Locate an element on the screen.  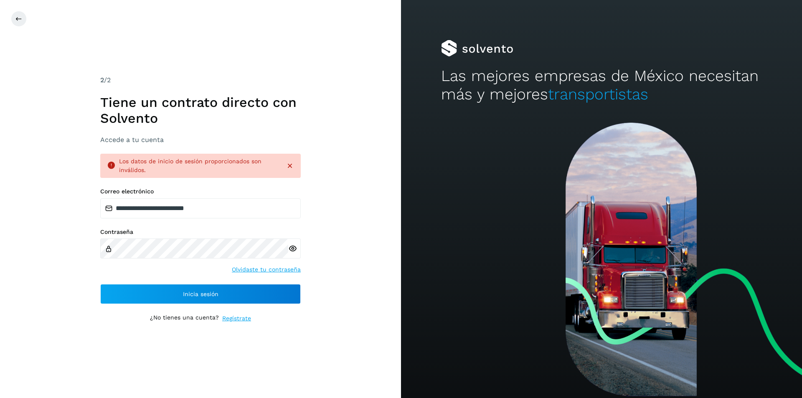
a: Regístrate is located at coordinates (236, 318).